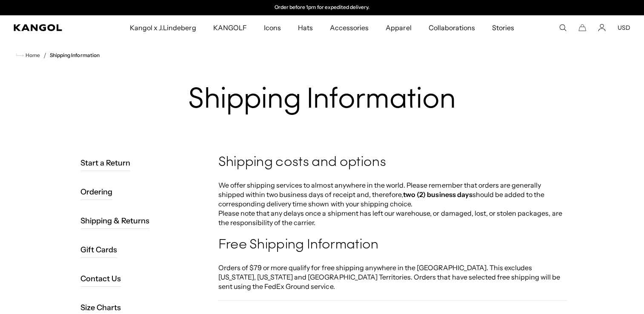 The width and height of the screenshot is (644, 314). I want to click on span: Stories, so click(503, 27).